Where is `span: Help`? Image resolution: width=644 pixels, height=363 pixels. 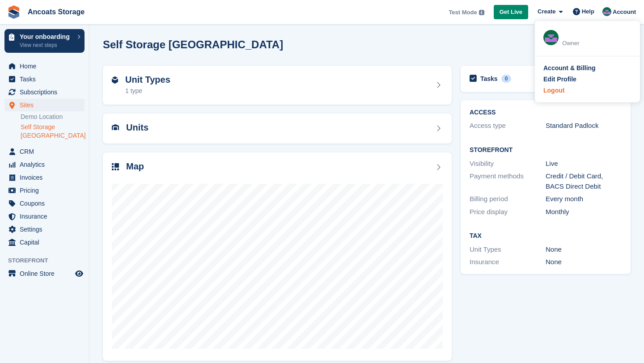
span: Help is located at coordinates (588, 12).